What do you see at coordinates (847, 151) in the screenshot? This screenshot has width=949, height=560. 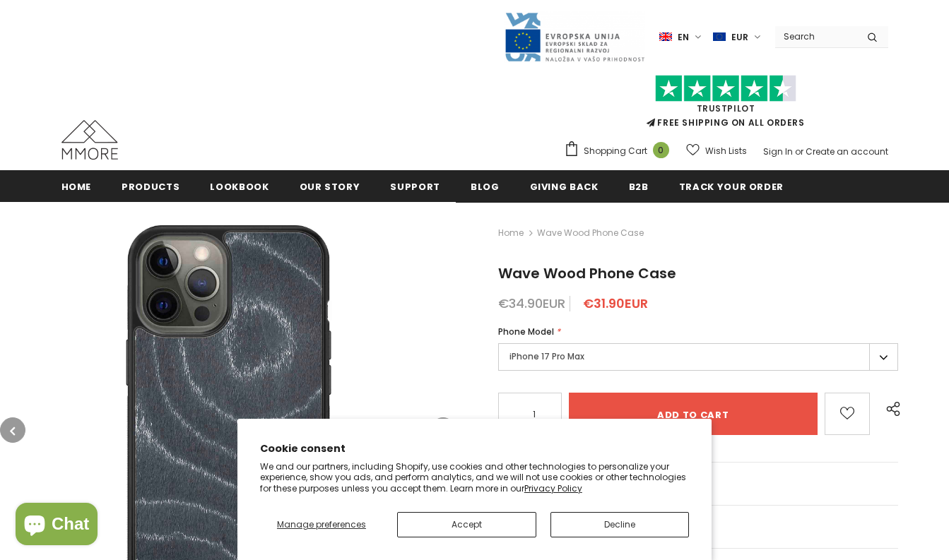 I see `a: Create an account` at bounding box center [847, 151].